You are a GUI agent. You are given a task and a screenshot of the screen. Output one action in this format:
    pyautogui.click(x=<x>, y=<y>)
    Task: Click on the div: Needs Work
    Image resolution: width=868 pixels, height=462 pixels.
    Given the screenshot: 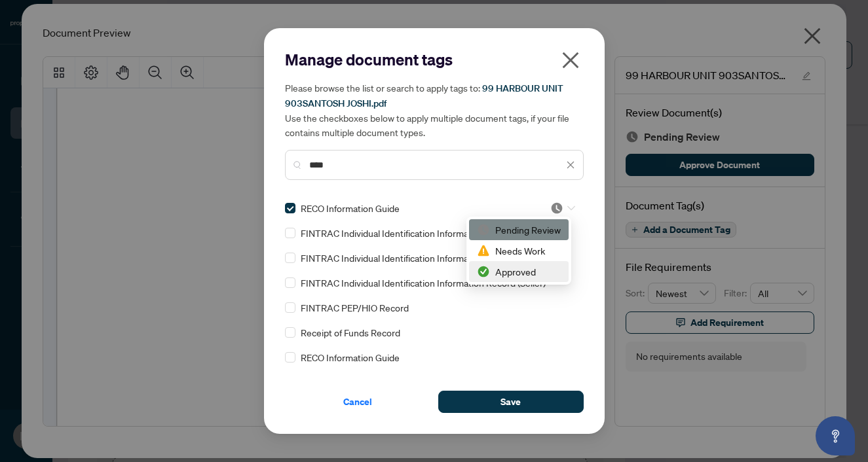 What is the action you would take?
    pyautogui.click(x=518, y=251)
    